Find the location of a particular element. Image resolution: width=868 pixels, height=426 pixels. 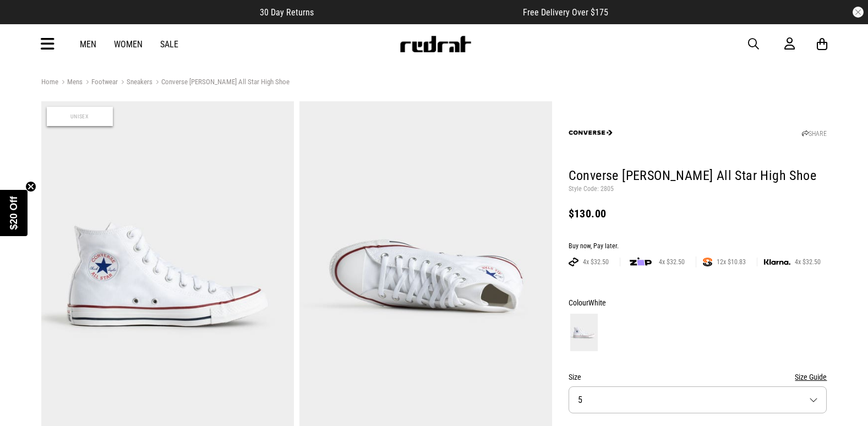

img: Converse is located at coordinates (591, 133).